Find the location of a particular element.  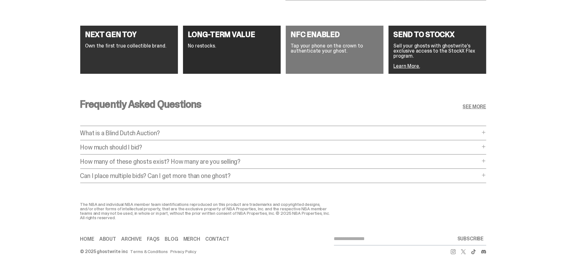

a: FAQs is located at coordinates (153, 239).